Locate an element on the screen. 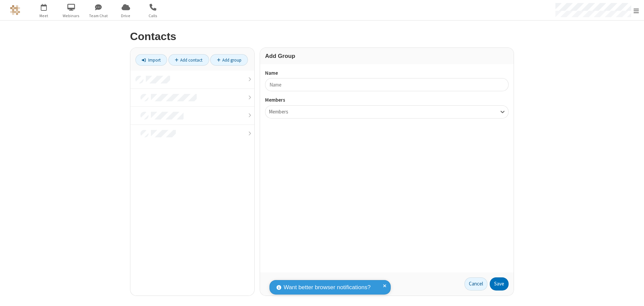 The width and height of the screenshot is (644, 306). button: Save is located at coordinates (499, 284).